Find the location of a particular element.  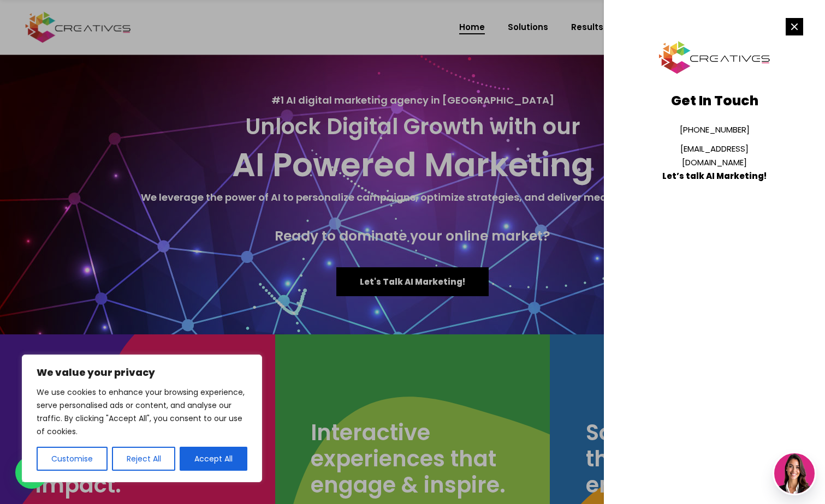

p: We value your privacy is located at coordinates (142, 372).